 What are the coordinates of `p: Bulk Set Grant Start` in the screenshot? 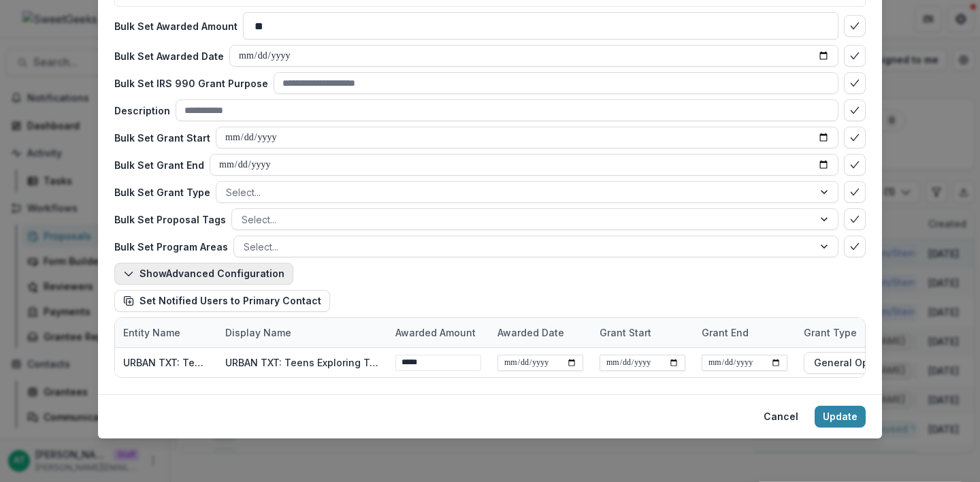 It's located at (162, 138).